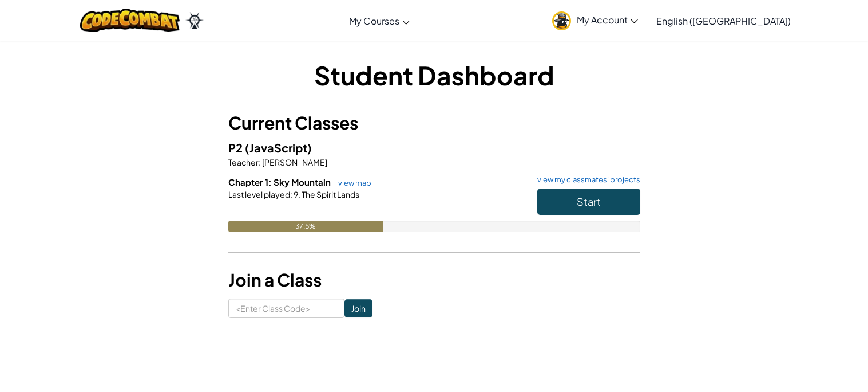 Image resolution: width=868 pixels, height=392 pixels. Describe the element at coordinates (589, 202) in the screenshot. I see `button: Start` at that location.